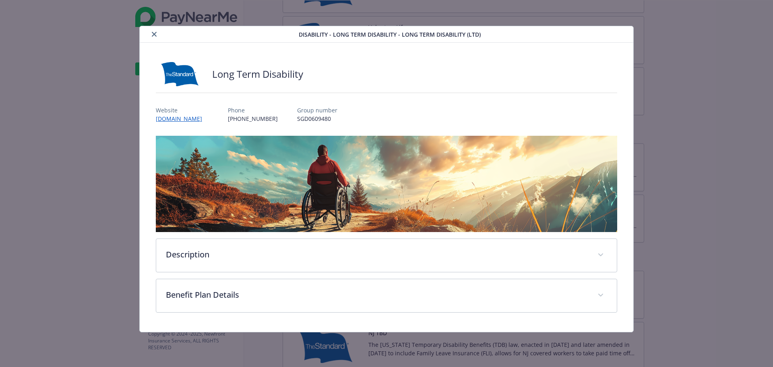 Image resolution: width=773 pixels, height=367 pixels. I want to click on p: Website, so click(182, 110).